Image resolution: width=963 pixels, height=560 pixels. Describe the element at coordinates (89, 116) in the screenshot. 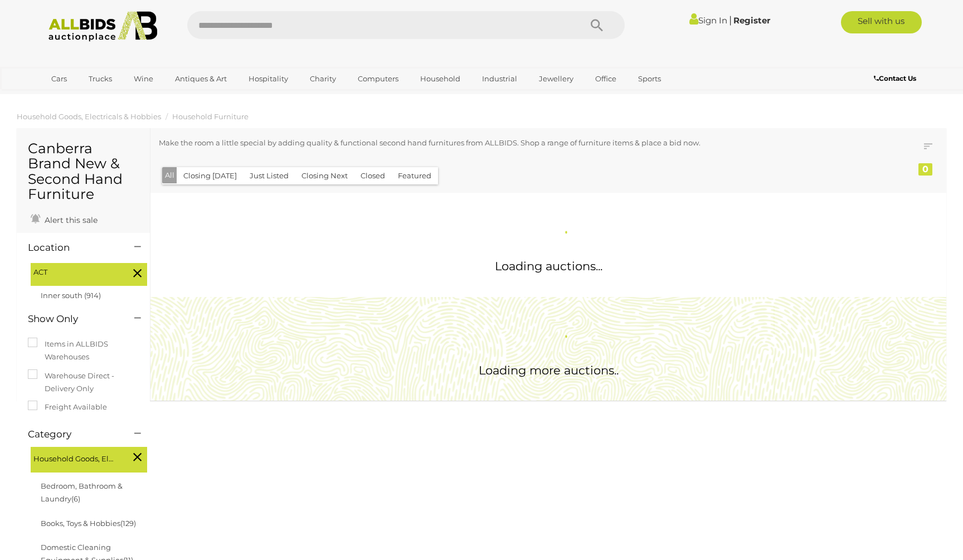

I see `a: Household Goods, Electricals & Hobbies` at that location.